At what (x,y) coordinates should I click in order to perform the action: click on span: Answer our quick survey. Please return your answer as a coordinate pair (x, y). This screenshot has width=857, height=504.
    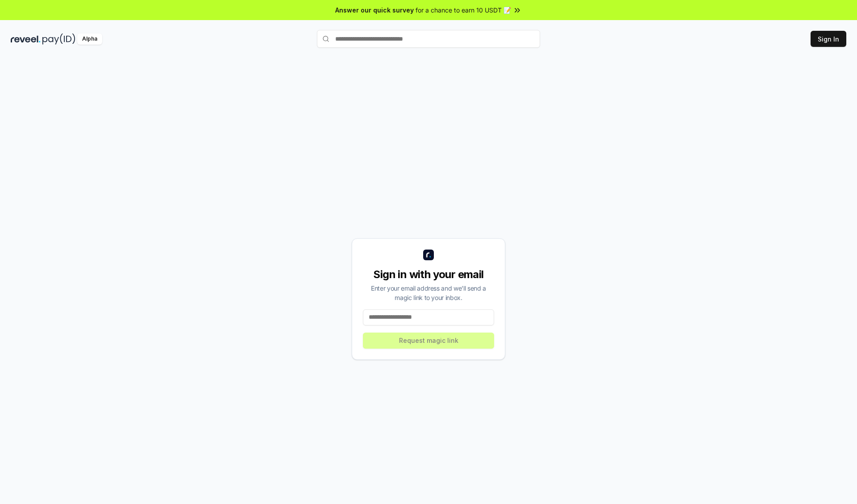
    Looking at the image, I should click on (375, 10).